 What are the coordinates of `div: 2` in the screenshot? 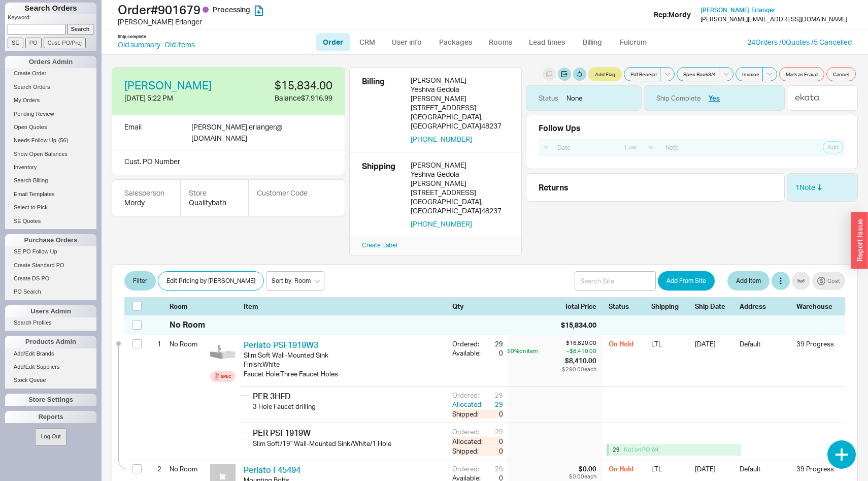 It's located at (155, 469).